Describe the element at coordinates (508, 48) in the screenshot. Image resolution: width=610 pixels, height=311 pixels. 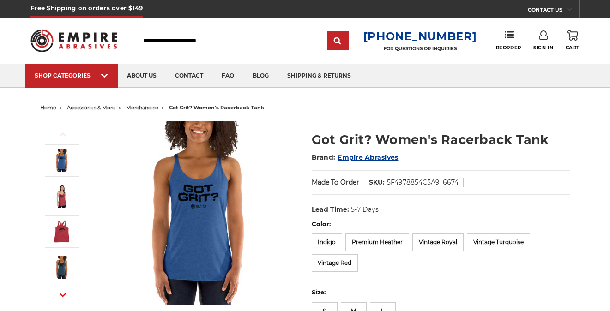
I see `span: Reorder` at that location.